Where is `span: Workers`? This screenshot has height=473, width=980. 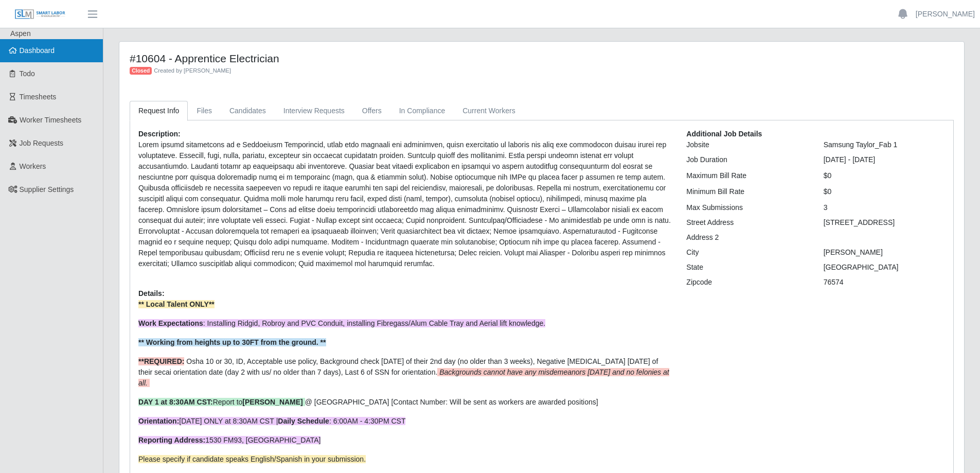 span: Workers is located at coordinates (33, 167).